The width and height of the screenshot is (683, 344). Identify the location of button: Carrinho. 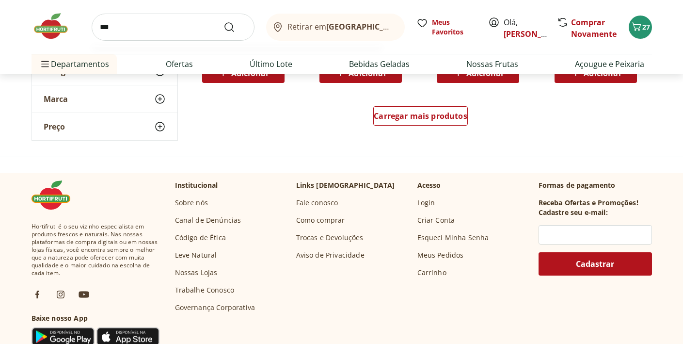
(641, 27).